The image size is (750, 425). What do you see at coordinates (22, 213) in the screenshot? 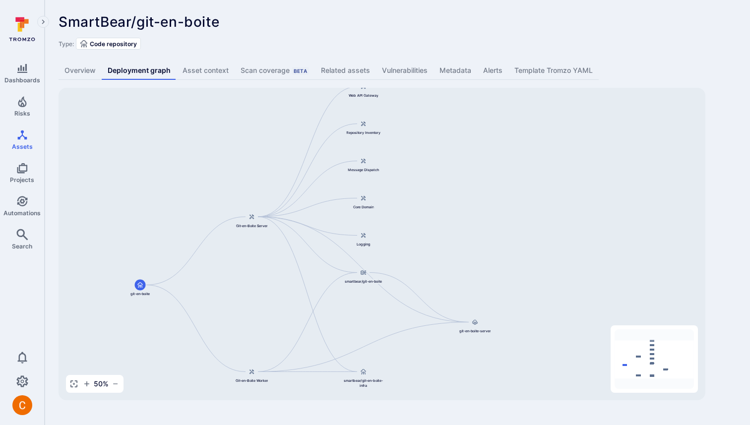
I see `span: Automations` at bounding box center [22, 213].